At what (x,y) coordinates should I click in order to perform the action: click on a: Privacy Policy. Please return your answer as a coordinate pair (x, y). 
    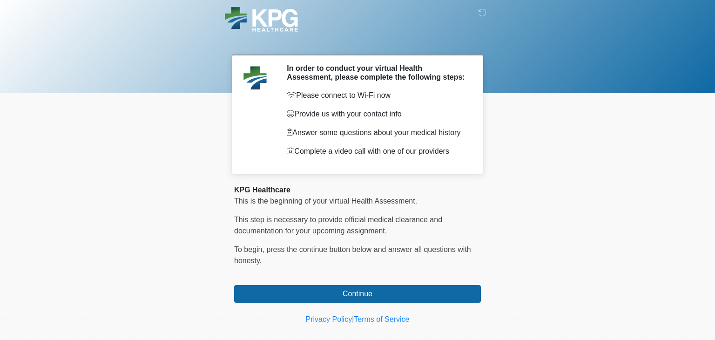
    Looking at the image, I should click on (329, 319).